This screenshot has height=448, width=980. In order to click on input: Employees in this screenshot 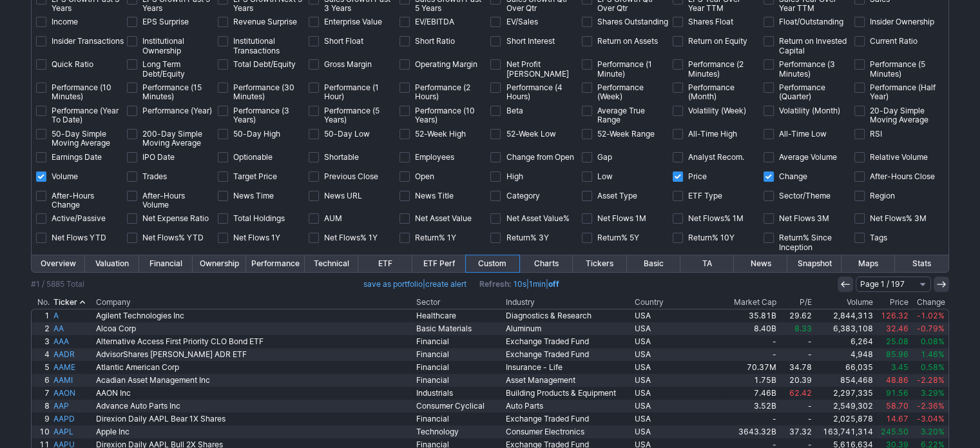, I will do `click(405, 157)`.